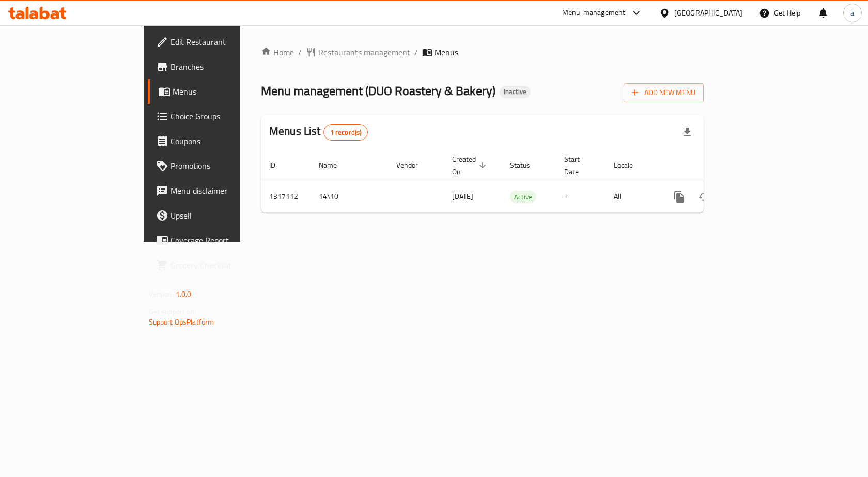 The image size is (868, 477). What do you see at coordinates (226, 117) in the screenshot?
I see `span: Choice Groups` at bounding box center [226, 117].